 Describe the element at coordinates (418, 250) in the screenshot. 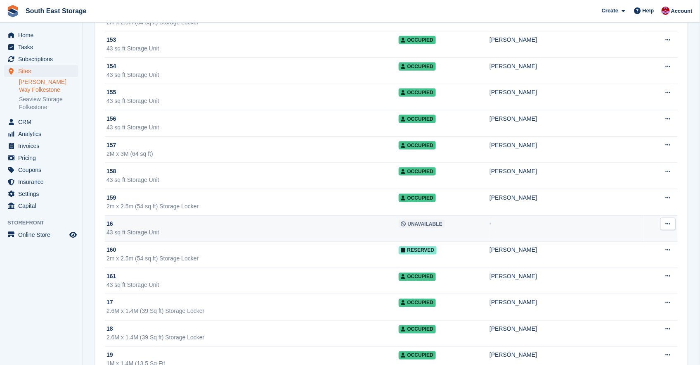

I see `span: Reserved` at that location.